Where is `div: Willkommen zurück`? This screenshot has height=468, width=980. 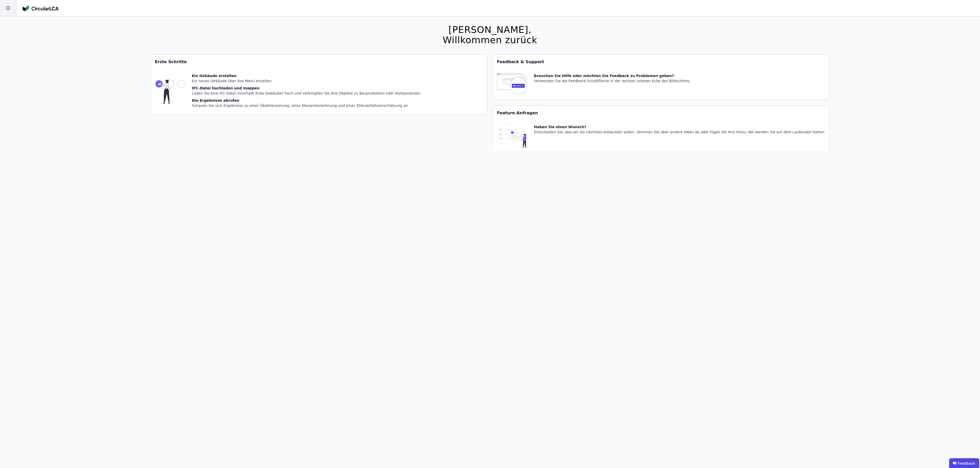 div: Willkommen zurück is located at coordinates (490, 40).